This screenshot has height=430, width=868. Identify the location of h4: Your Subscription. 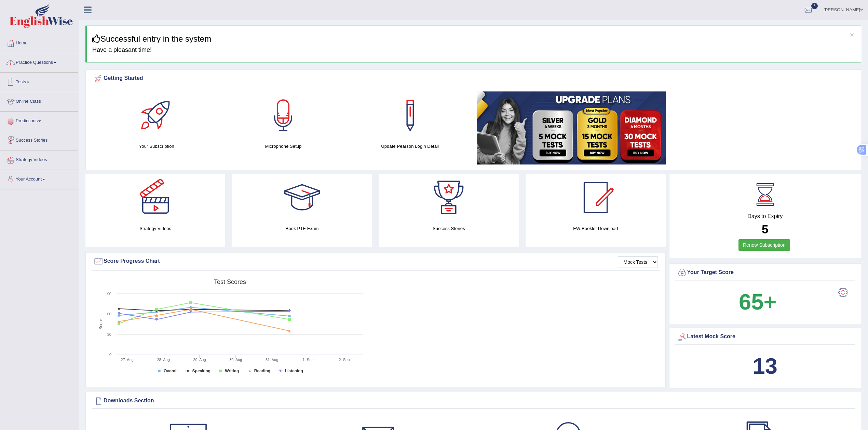
(157, 146).